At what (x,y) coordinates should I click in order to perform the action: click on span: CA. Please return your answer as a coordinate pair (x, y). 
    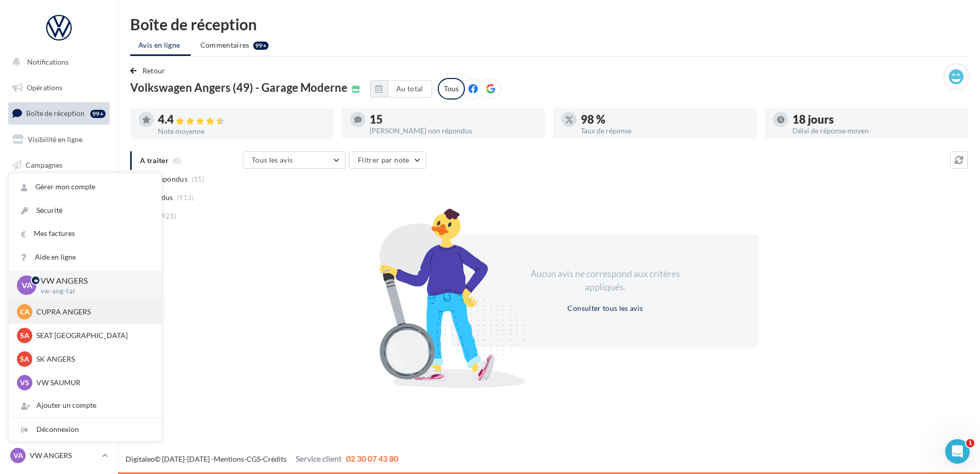
    Looking at the image, I should click on (25, 312).